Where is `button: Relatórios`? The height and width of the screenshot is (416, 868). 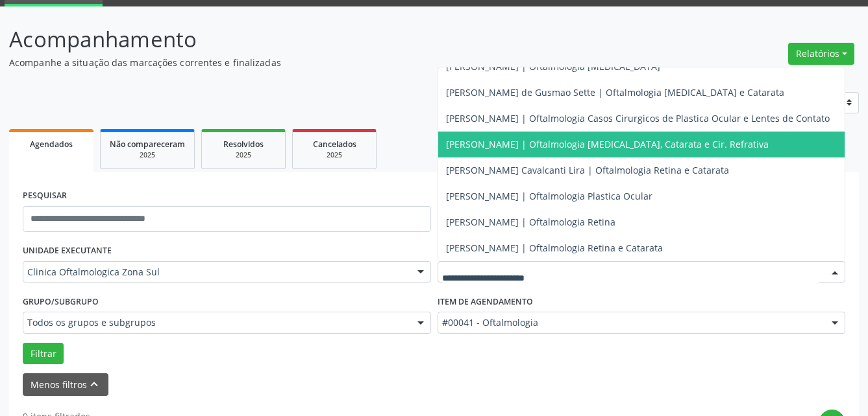
button: Relatórios is located at coordinates (821, 54).